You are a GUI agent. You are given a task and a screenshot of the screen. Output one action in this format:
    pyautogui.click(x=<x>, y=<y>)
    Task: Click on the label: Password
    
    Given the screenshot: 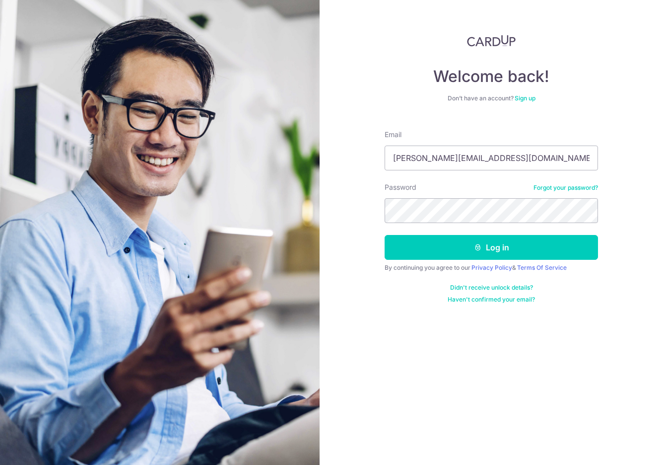 What is the action you would take?
    pyautogui.click(x=401, y=187)
    